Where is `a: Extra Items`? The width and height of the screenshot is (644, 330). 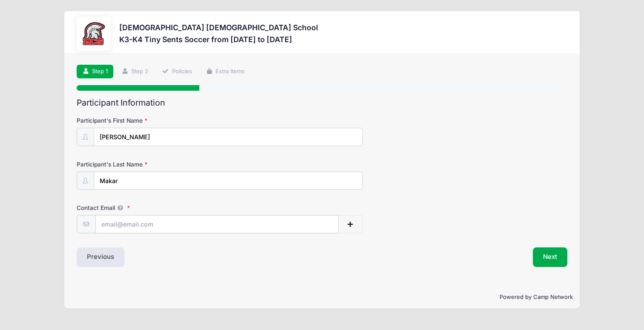 a: Extra Items is located at coordinates (225, 72).